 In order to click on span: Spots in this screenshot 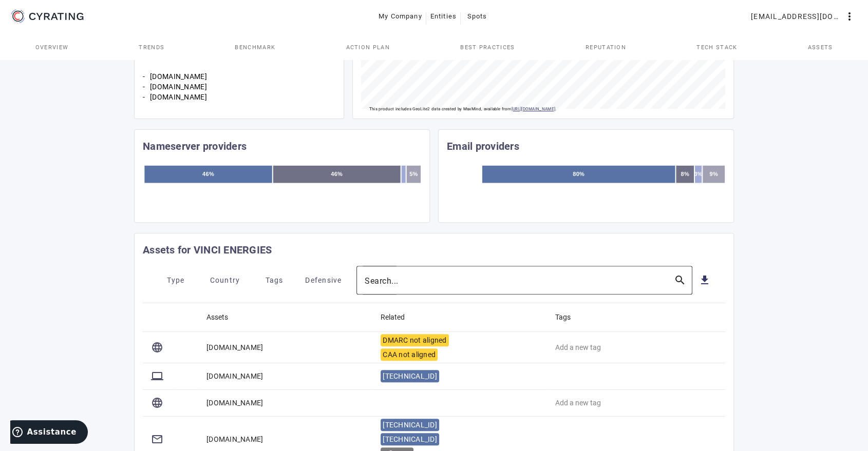, I will do `click(477, 16)`.